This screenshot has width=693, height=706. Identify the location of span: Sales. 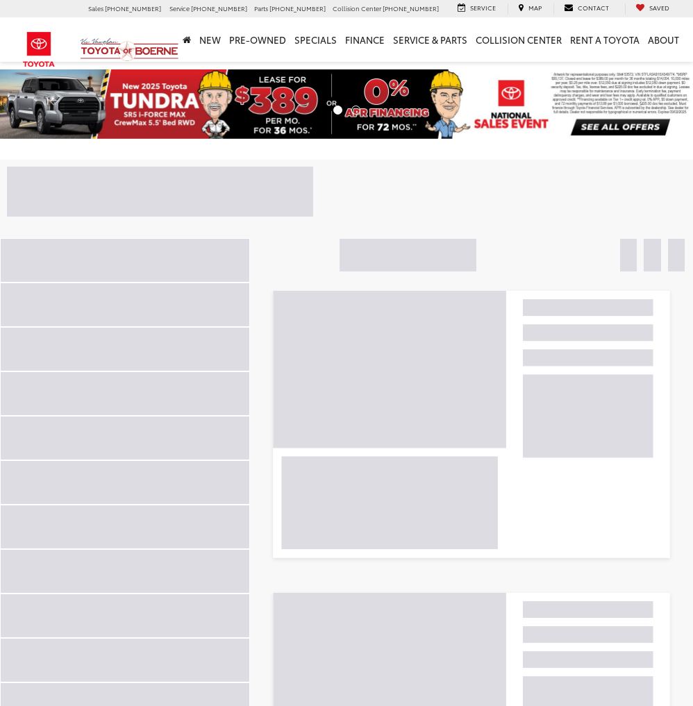
(96, 8).